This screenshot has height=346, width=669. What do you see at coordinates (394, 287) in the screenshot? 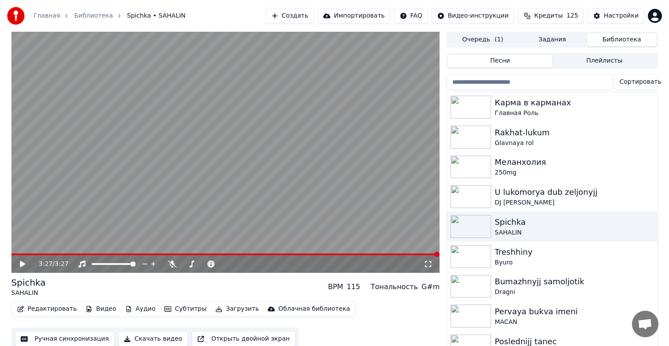
I see `div: Тональность` at bounding box center [394, 287].